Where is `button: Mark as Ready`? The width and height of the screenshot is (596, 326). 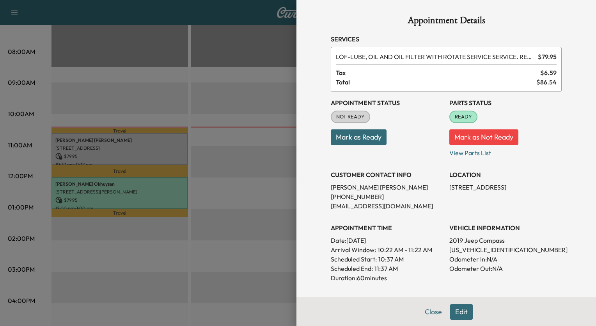
button: Mark as Ready is located at coordinates (359, 137).